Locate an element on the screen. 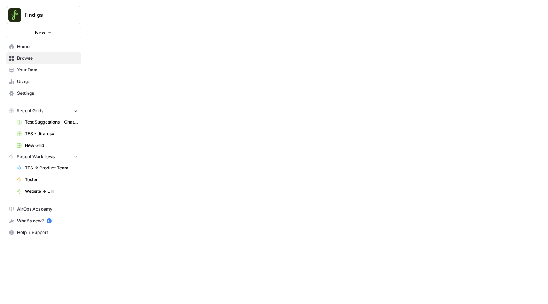  a: New Grid is located at coordinates (47, 145).